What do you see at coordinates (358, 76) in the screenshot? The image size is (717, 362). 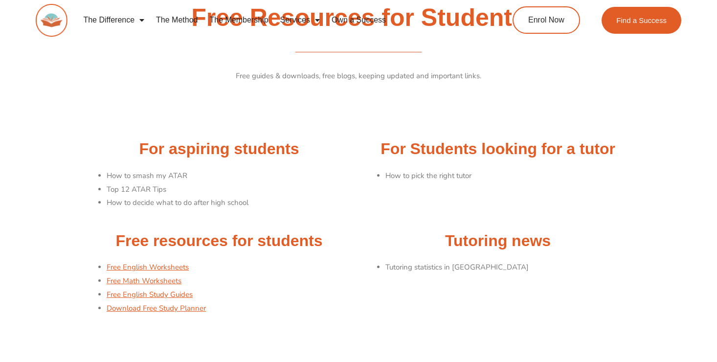 I see `p: Free guides & downloads, free blogs, keeping updated and important links.` at bounding box center [358, 76].